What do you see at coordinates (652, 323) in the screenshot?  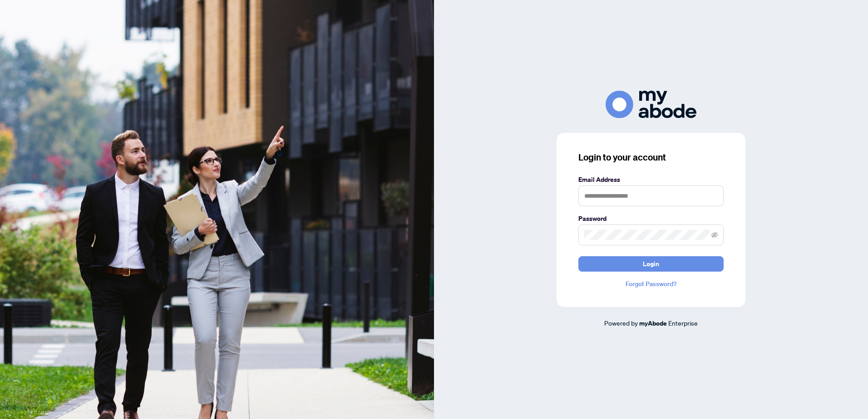 I see `a: myAbode` at bounding box center [652, 323].